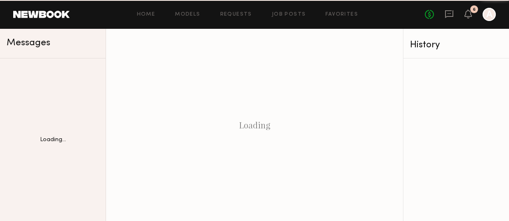  What do you see at coordinates (236, 14) in the screenshot?
I see `a: Requests` at bounding box center [236, 14].